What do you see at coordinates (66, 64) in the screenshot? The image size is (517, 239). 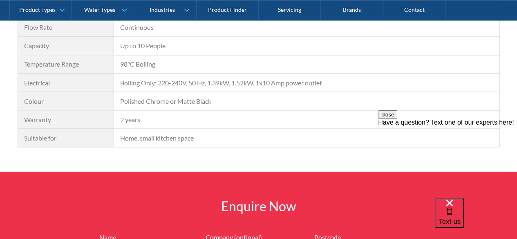 I see `div: Temperature Range` at bounding box center [66, 64].